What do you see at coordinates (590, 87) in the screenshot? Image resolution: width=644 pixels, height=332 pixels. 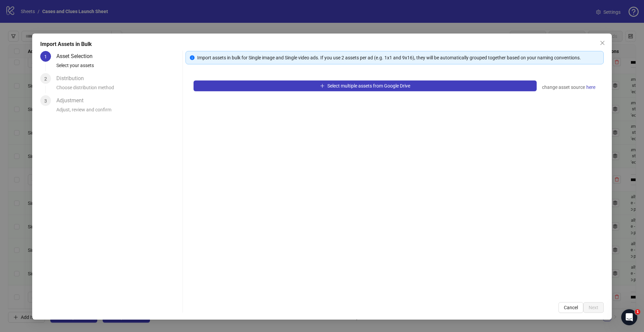 I see `a: here` at bounding box center [590, 87].